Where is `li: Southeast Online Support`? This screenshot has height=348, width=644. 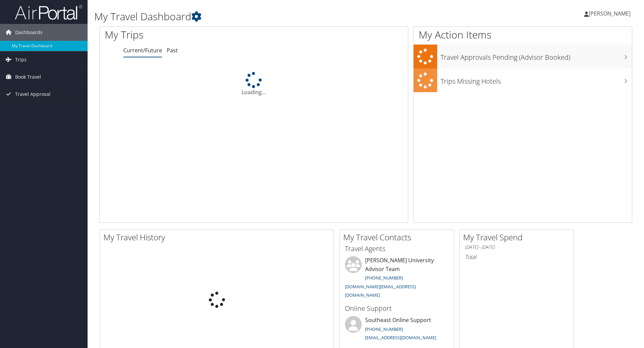 li: Southeast Online Support is located at coordinates (398, 329).